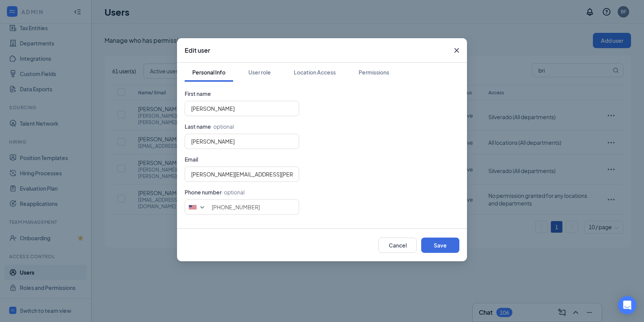 Image resolution: width=644 pixels, height=322 pixels. What do you see at coordinates (627, 305) in the screenshot?
I see `div: Open Intercom Messenger` at bounding box center [627, 305].